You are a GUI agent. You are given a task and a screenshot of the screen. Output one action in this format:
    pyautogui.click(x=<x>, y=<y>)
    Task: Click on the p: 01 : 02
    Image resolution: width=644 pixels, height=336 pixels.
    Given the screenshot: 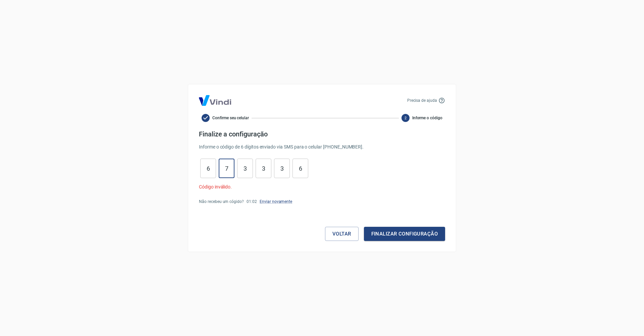 What is the action you would take?
    pyautogui.click(x=252, y=201)
    